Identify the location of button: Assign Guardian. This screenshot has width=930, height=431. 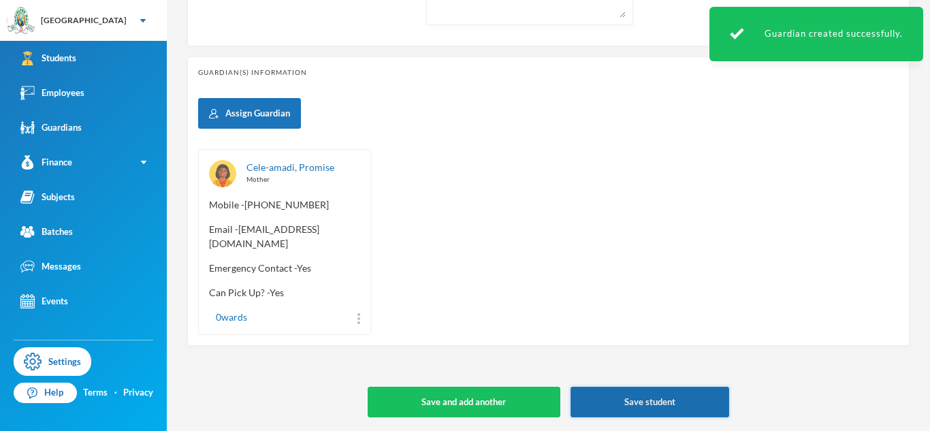
(249, 113).